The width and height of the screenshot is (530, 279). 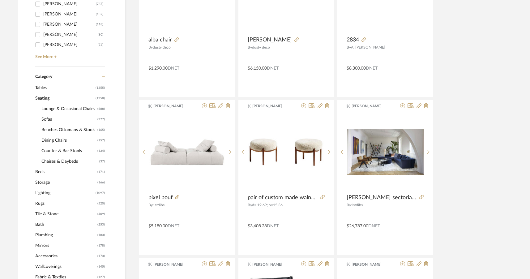 What do you see at coordinates (65, 193) in the screenshot?
I see `span: Lighting` at bounding box center [65, 193].